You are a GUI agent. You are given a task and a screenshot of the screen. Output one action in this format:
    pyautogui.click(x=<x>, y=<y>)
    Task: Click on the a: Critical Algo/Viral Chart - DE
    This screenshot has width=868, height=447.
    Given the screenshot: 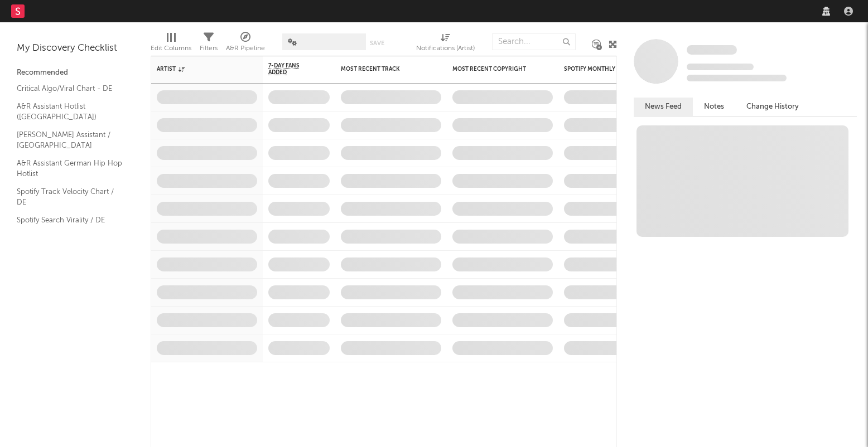 What is the action you would take?
    pyautogui.click(x=70, y=88)
    